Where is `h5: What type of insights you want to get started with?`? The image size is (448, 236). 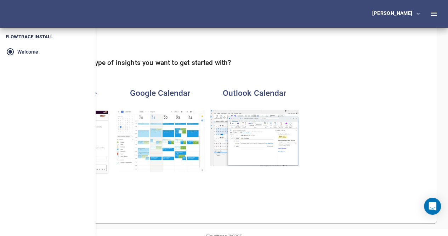 h5: What type of insights you want to get started with? is located at coordinates (153, 63).